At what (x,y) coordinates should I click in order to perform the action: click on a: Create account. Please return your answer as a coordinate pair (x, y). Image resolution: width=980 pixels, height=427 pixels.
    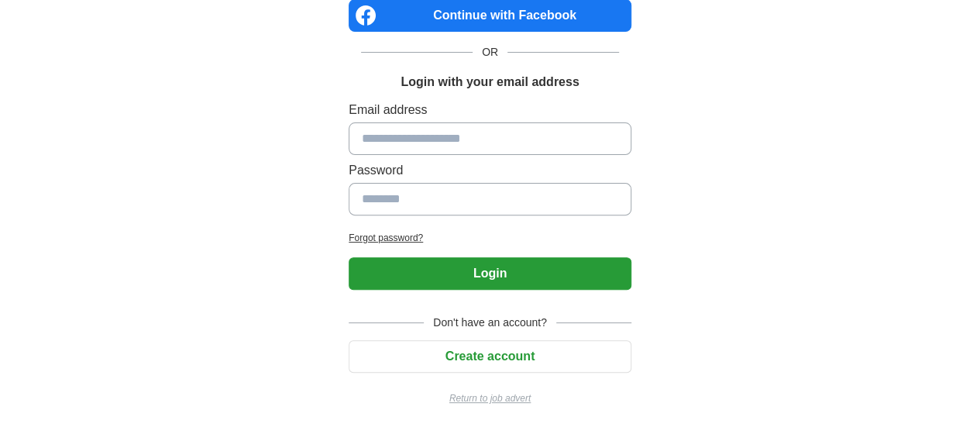
    Looking at the image, I should click on (490, 356).